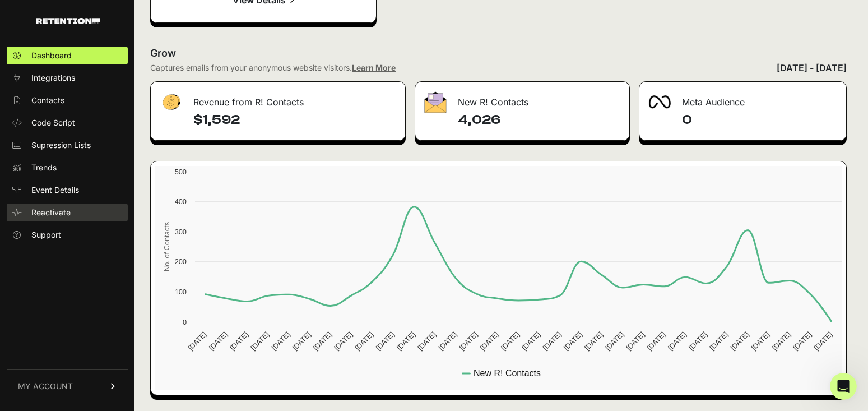 This screenshot has width=868, height=411. I want to click on h4: 0, so click(760, 120).